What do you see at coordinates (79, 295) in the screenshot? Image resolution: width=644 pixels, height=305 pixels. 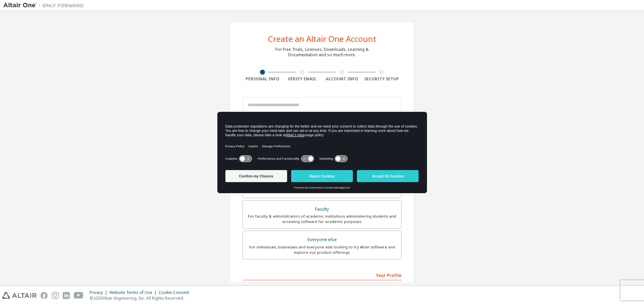 I see `img: youtube.svg` at bounding box center [79, 295].